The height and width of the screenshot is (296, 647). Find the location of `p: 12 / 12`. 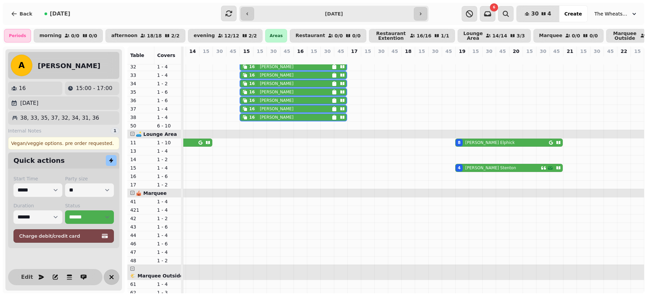

p: 12 / 12 is located at coordinates (232, 36).